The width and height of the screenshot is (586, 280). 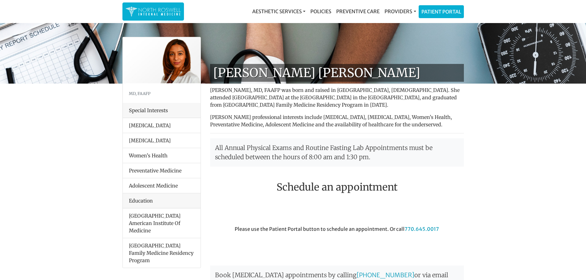 I want to click on a: Providers, so click(x=400, y=11).